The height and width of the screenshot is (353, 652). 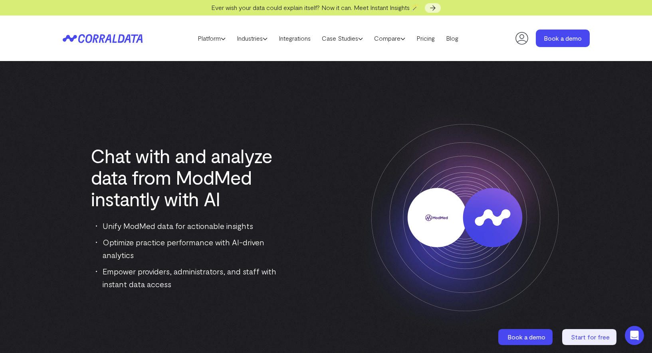 What do you see at coordinates (390, 38) in the screenshot?
I see `a: Compare` at bounding box center [390, 38].